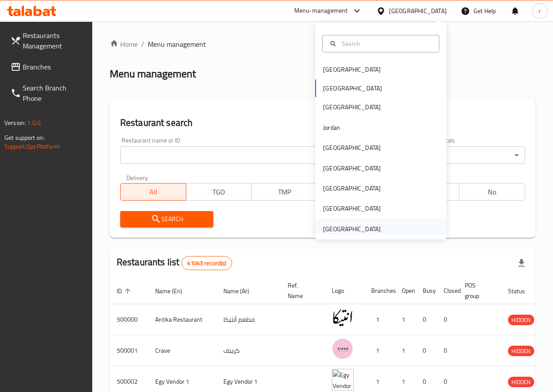 The height and width of the screenshot is (392, 553). I want to click on button: No, so click(492, 192).